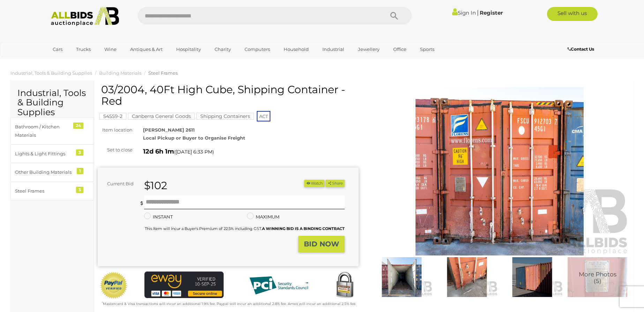  Describe the element at coordinates (113, 116) in the screenshot. I see `mark: 54559-2` at that location.